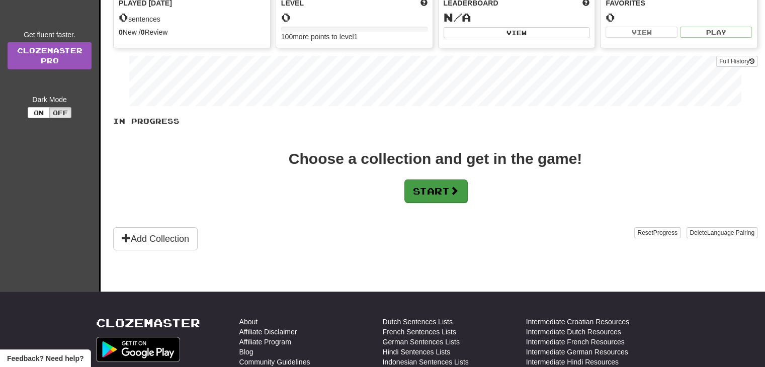 The width and height of the screenshot is (765, 367). What do you see at coordinates (572, 362) in the screenshot?
I see `a: Intermediate Hindi Resources` at bounding box center [572, 362].